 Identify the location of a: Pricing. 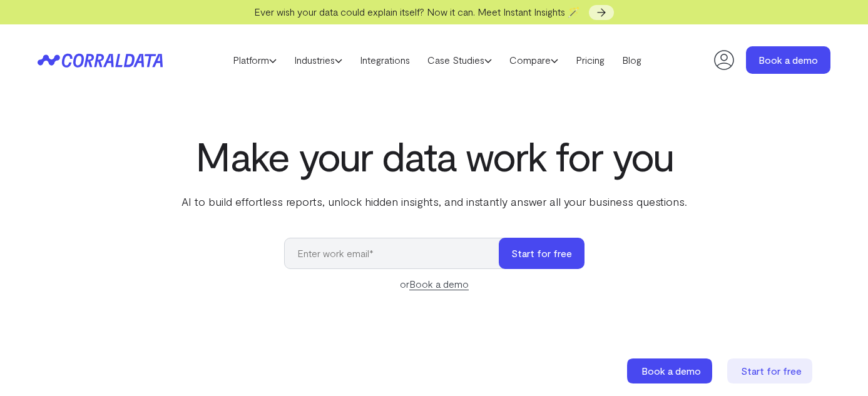
(590, 60).